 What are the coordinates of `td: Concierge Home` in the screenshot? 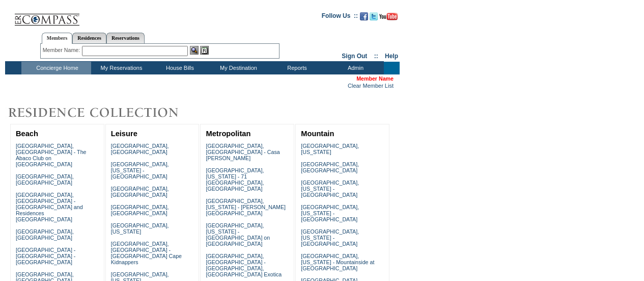 It's located at (56, 68).